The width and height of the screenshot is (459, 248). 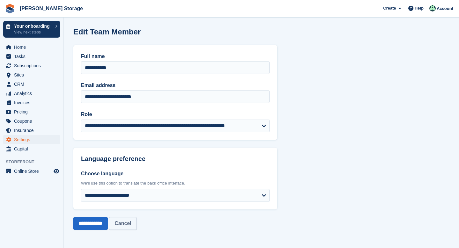 I want to click on span: Help, so click(x=419, y=8).